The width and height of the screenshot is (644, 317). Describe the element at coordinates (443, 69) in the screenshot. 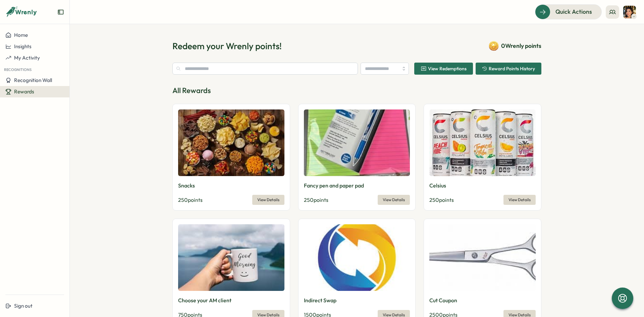

I see `a: View Redemptions` at that location.